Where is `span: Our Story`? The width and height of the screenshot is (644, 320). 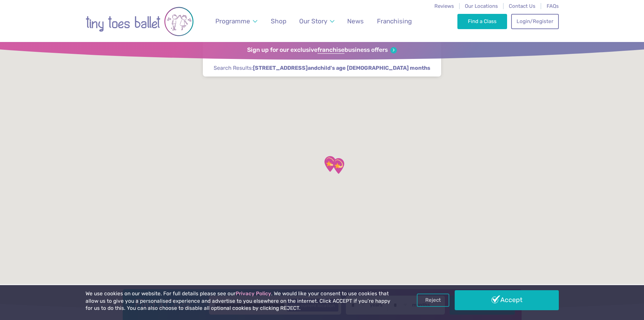
span: Our Story is located at coordinates (313, 21).